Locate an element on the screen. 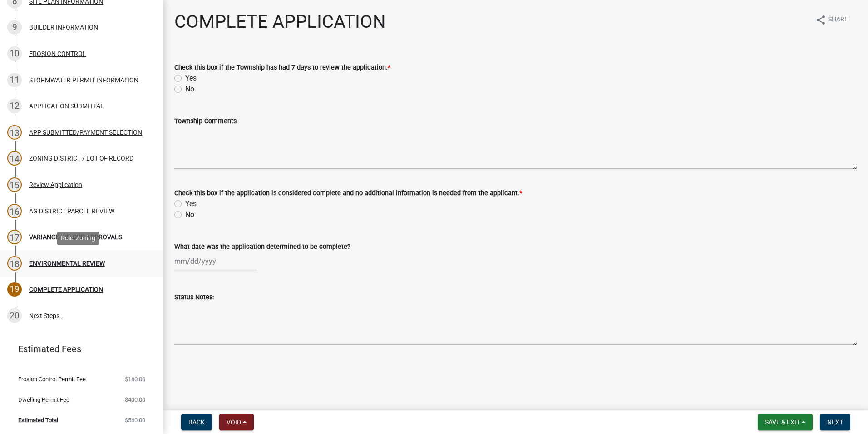 The height and width of the screenshot is (434, 868). label: What date was the application determined to be complete? is located at coordinates (263, 247).